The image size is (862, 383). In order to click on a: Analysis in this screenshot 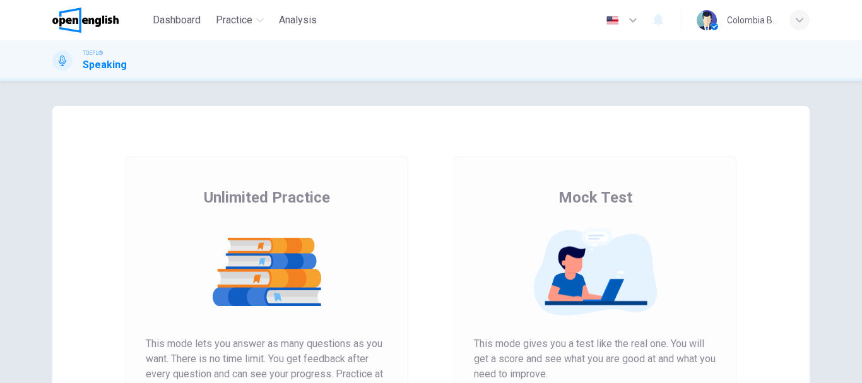, I will do `click(298, 20)`.